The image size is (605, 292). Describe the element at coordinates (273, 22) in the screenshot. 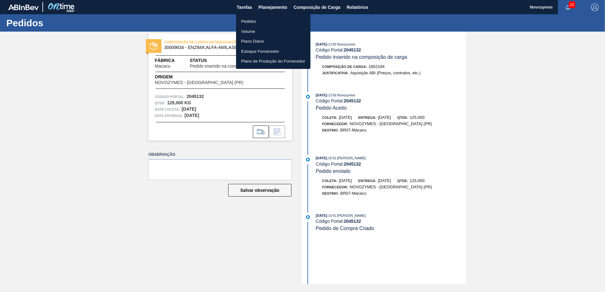

I see `li: Pedidos` at that location.